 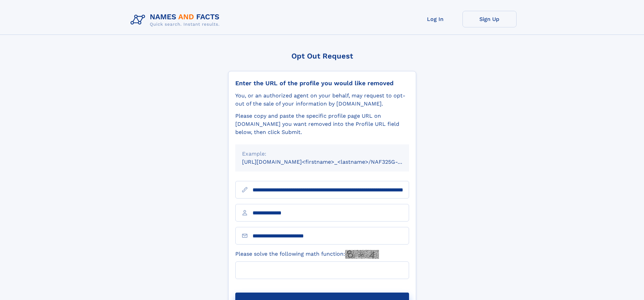 I want to click on div: Example:, so click(x=322, y=154).